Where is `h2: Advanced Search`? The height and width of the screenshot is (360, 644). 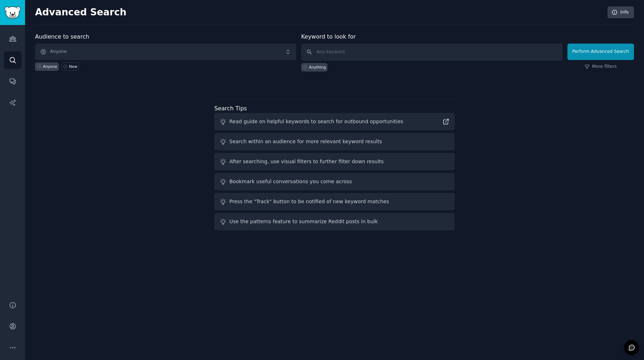
h2: Advanced Search is located at coordinates (319, 12).